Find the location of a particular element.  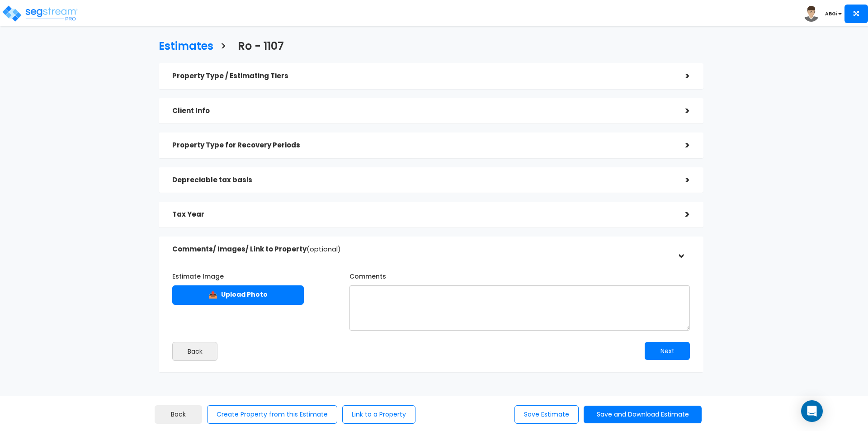

a: Back is located at coordinates (178, 414).